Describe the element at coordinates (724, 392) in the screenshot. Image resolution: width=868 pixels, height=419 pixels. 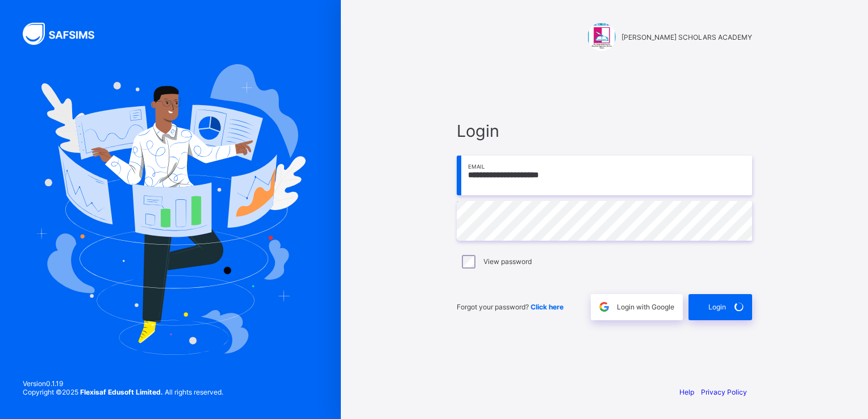
I see `a: Privacy Policy` at that location.